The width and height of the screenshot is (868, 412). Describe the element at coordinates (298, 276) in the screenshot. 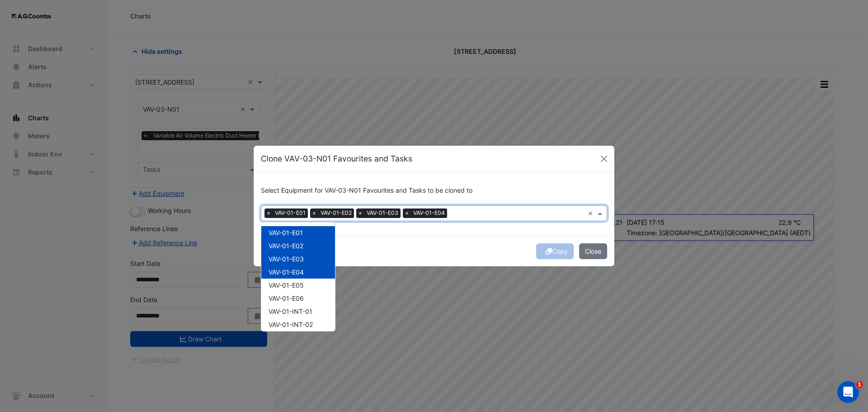

I see `ng-dropdown-panel: Options list` at that location.